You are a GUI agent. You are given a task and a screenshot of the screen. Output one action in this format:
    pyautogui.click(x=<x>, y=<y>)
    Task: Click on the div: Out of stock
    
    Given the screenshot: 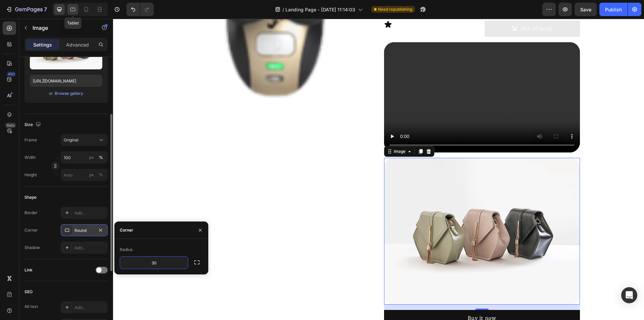 What is the action you would take?
    pyautogui.click(x=423, y=10)
    